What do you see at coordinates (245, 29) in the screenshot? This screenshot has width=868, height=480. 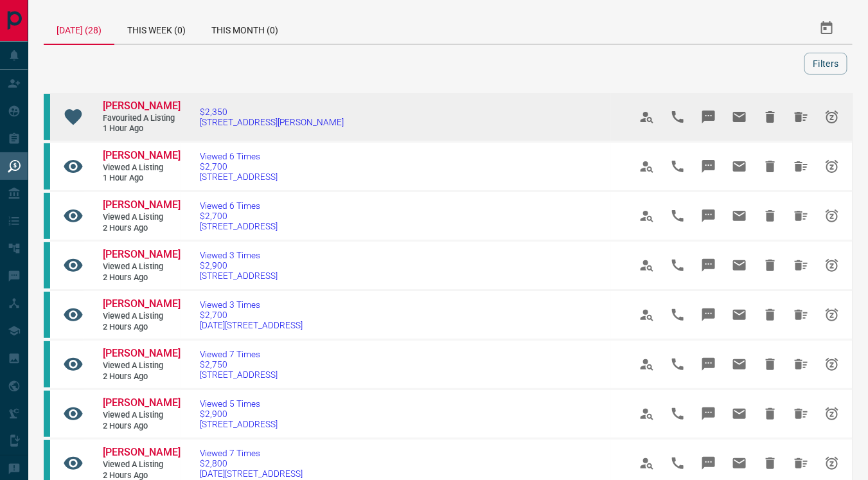 I see `div: This Month (0)` at bounding box center [245, 29].